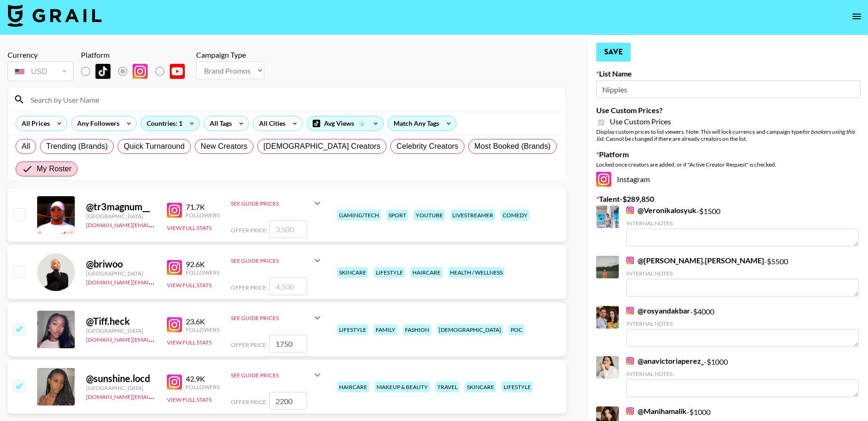 The width and height of the screenshot is (868, 421). Describe the element at coordinates (728, 74) in the screenshot. I see `label: List Name` at that location.